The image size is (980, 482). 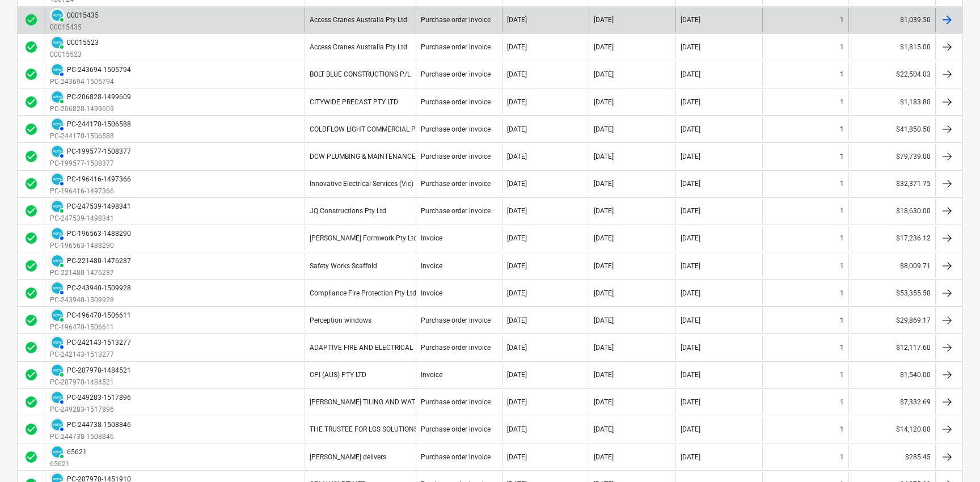 What do you see at coordinates (891, 429) in the screenshot?
I see `div: $14,120.00` at bounding box center [891, 429].